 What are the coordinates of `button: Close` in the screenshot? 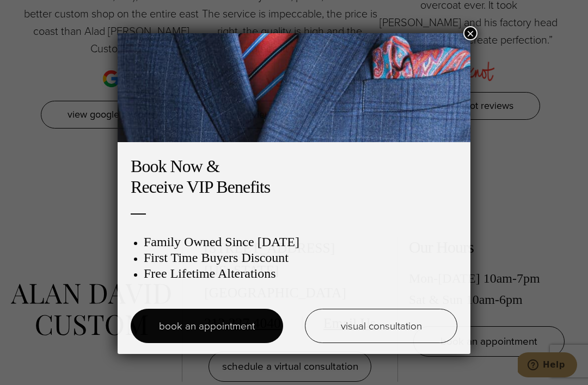 It's located at (470, 33).